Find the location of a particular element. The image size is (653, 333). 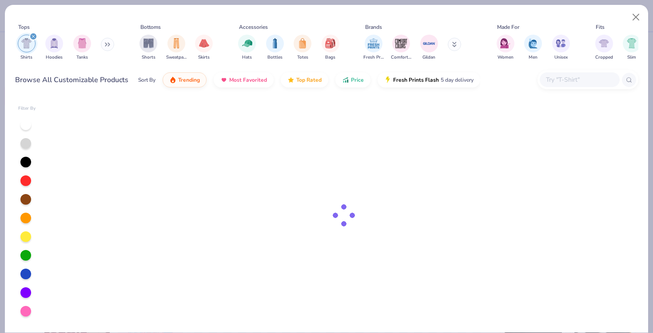

button: Price is located at coordinates (353, 80).